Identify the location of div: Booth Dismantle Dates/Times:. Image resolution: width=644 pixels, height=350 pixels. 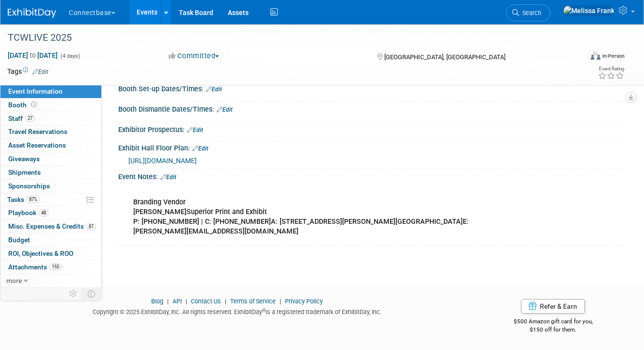
(371, 108).